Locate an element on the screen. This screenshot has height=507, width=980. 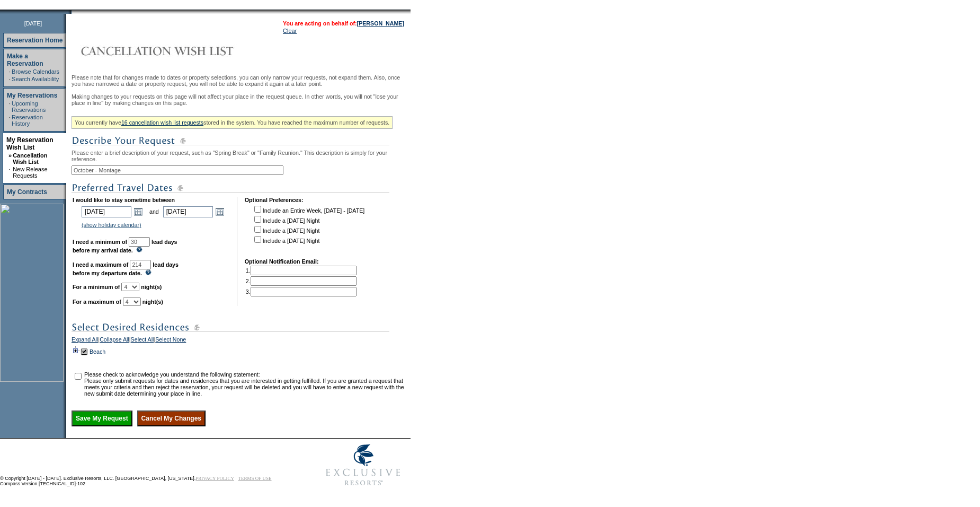
a: Expand All is located at coordinates (85, 341).